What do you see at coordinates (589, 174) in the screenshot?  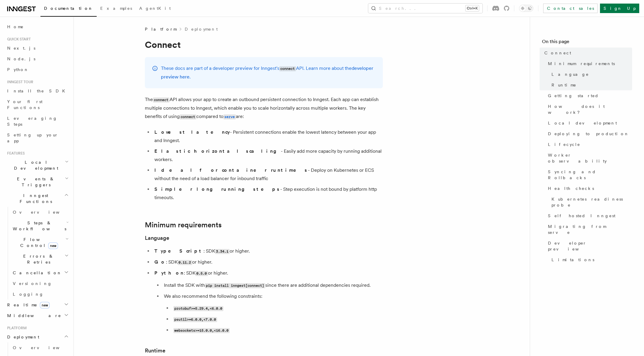 I see `a: Syncing and Rollbacks` at bounding box center [589, 174].